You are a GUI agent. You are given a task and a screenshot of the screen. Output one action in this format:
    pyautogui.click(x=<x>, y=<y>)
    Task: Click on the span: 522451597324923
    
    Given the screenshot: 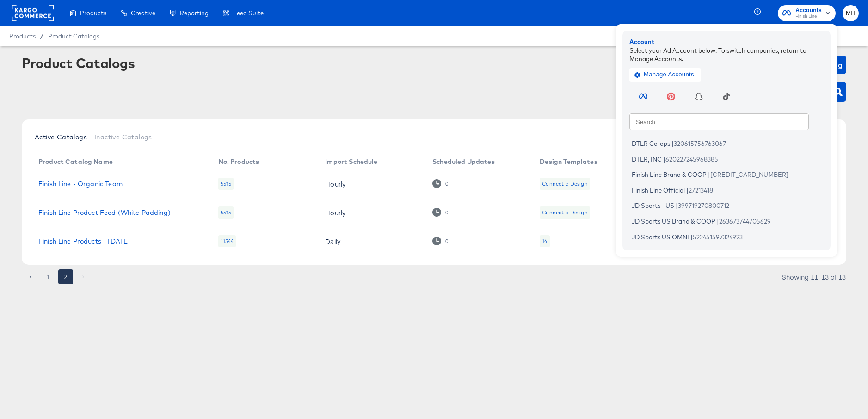 What is the action you would take?
    pyautogui.click(x=718, y=236)
    